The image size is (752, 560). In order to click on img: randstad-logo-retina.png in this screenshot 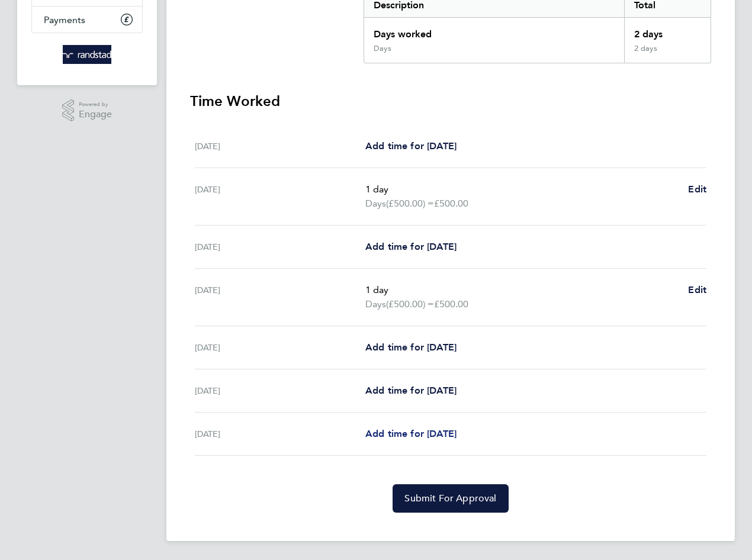, I will do `click(87, 54)`.